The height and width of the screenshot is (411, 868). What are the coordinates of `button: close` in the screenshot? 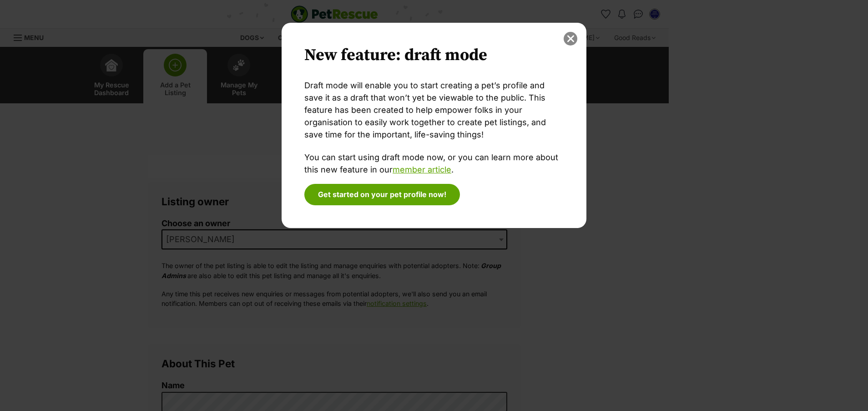 It's located at (570, 38).